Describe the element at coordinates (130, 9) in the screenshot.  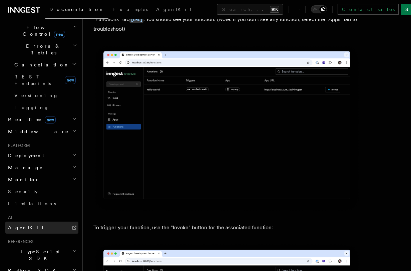
I see `span: Examples` at that location.